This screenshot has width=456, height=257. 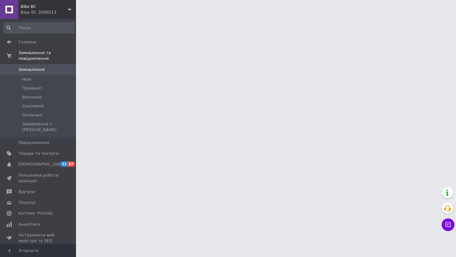 I want to click on span: Аналітика, so click(x=29, y=224).